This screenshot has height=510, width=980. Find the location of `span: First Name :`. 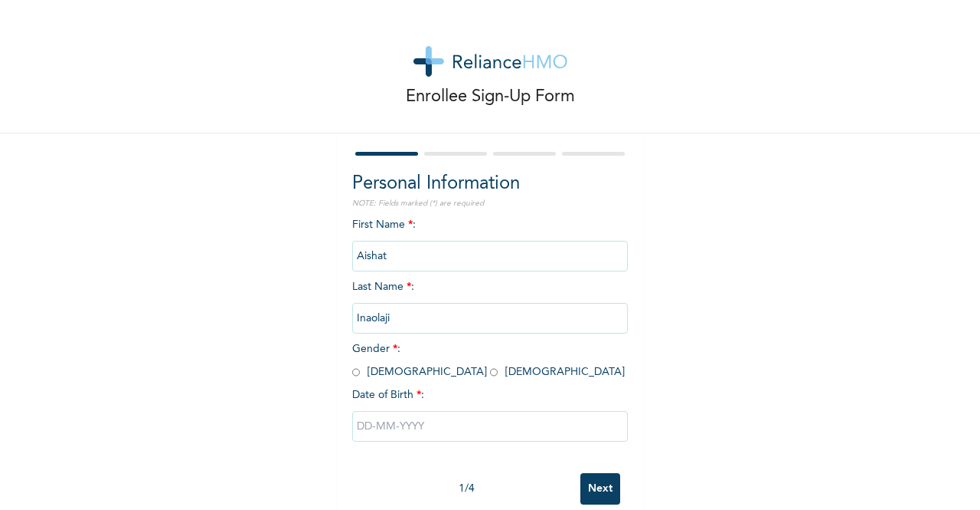

span: First Name : is located at coordinates (490, 240).